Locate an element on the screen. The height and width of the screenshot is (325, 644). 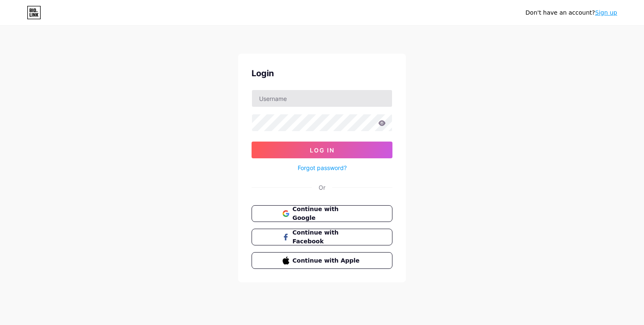
button: Continue with Facebook is located at coordinates (322, 237).